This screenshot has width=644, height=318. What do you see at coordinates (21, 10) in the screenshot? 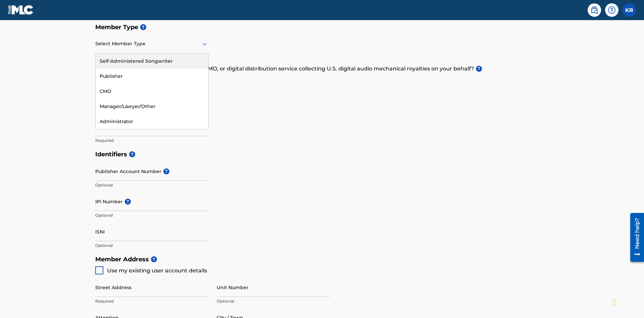
I see `img: MLC Logo` at bounding box center [21, 10].